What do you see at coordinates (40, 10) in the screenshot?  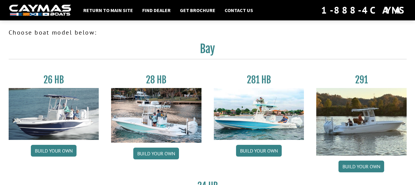 I see `img: white-logo-c9c8dbefe5ff5ceceb0f0178aa75bf4bb51f6bca0971e226c86eb53dfe498488.png` at bounding box center [40, 10].